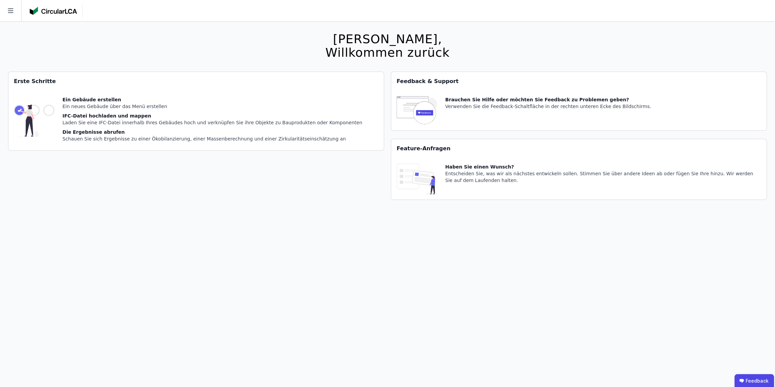  What do you see at coordinates (417, 179) in the screenshot?
I see `img: feature_request_tile-UiXE1qGU.svg` at bounding box center [417, 179].